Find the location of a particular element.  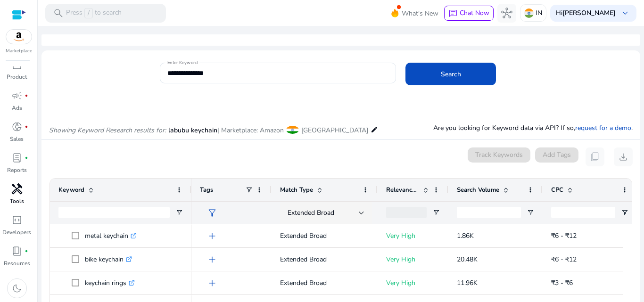

span: Search is located at coordinates (451, 74).